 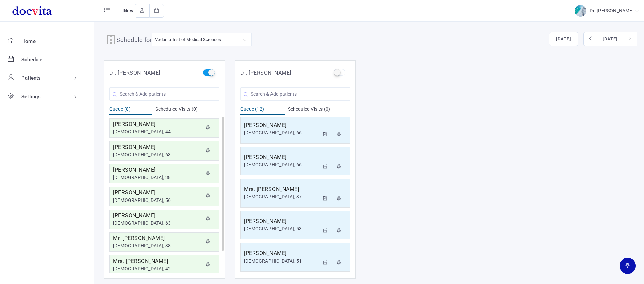 What do you see at coordinates (32, 59) in the screenshot?
I see `span: Schedule` at bounding box center [32, 59].